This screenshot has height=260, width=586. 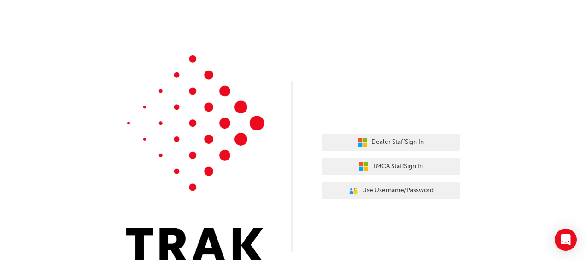 I want to click on div: Open Intercom Messenger, so click(x=566, y=240).